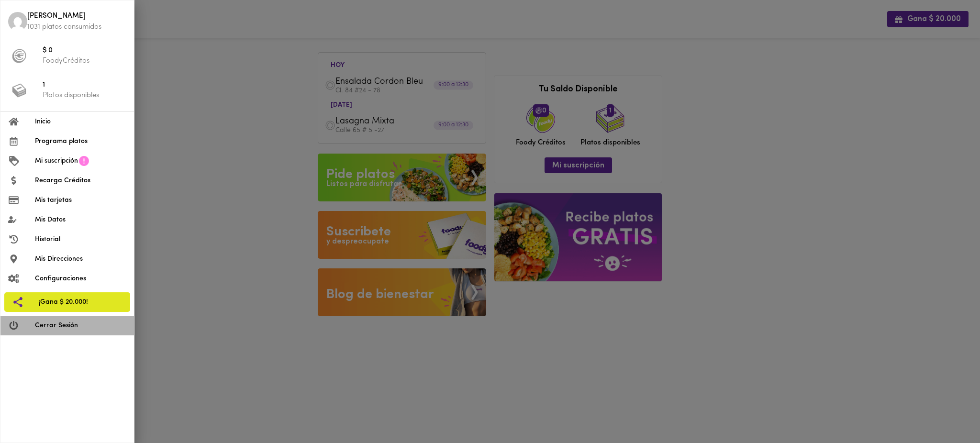  I want to click on img: Simon, so click(18, 22).